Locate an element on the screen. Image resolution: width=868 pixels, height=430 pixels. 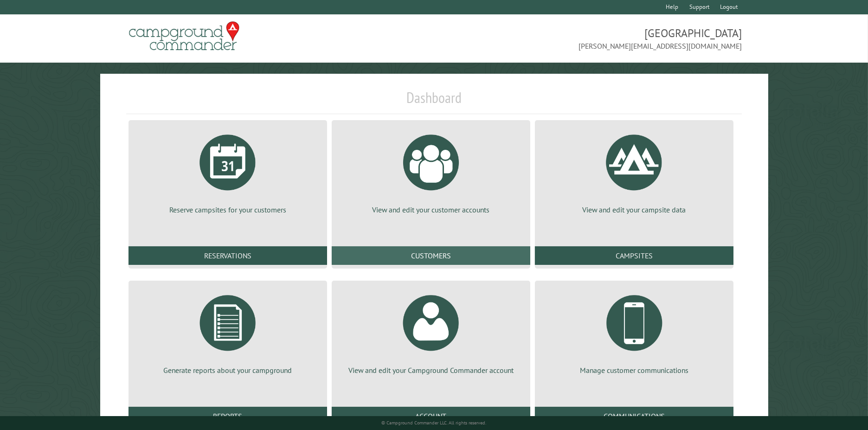
a: Reports is located at coordinates (228, 416).